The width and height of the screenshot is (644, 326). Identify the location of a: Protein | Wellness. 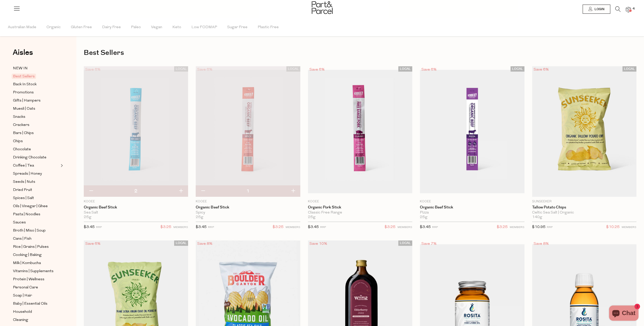
(36, 279).